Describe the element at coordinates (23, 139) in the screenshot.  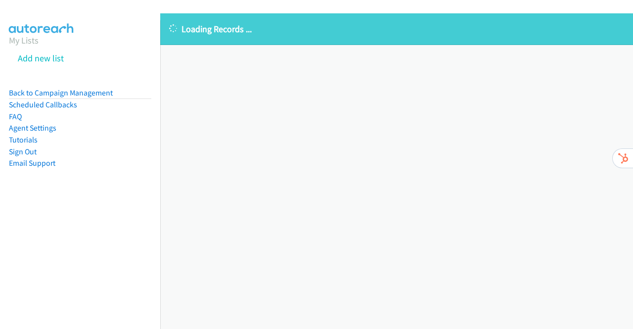
I see `a: Tutorials` at that location.